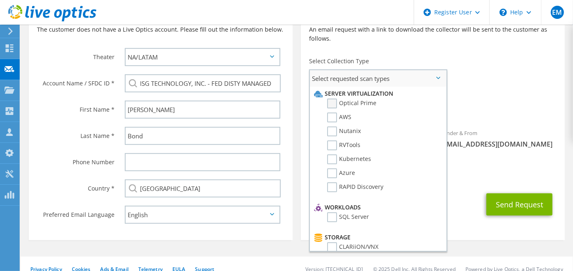  I want to click on div: Sender & From, so click(498, 138).